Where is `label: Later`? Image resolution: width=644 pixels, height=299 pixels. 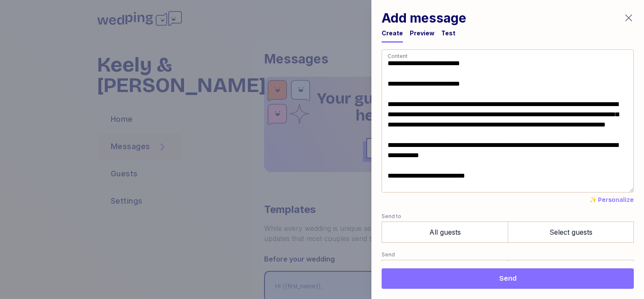 label: Later is located at coordinates (571, 271).